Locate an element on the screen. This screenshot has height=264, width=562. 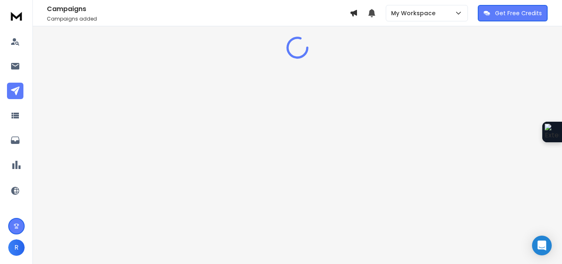
img: logo is located at coordinates (16, 16).